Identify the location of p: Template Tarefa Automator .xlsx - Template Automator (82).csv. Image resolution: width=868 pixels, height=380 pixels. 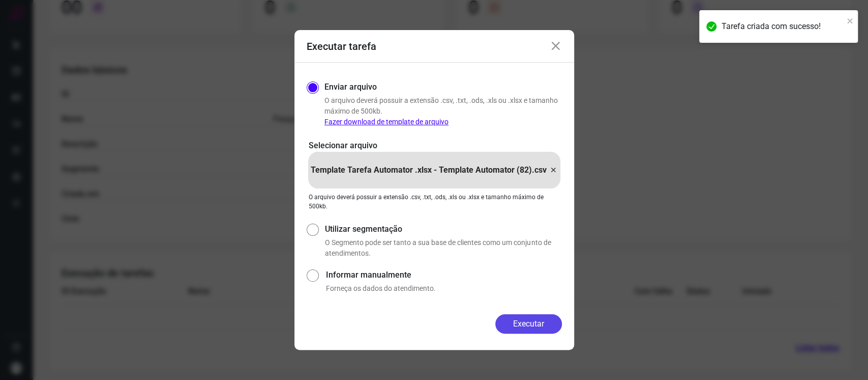
(429, 170).